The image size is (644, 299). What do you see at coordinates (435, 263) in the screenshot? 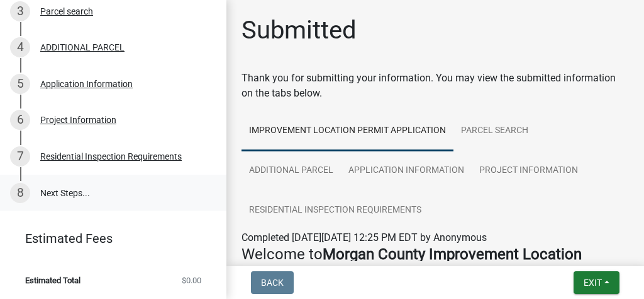
I see `h4: Welcome to` at bounding box center [435, 263].